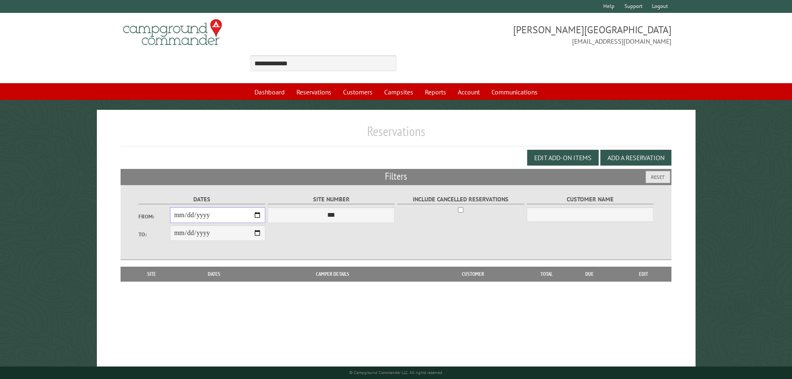 The image size is (792, 379). I want to click on a: Communications, so click(514, 92).